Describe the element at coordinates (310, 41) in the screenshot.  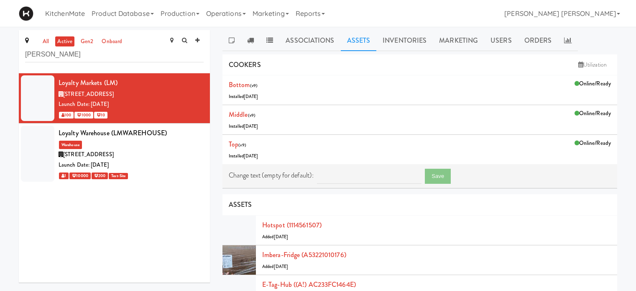
I see `a: Associations` at that location.